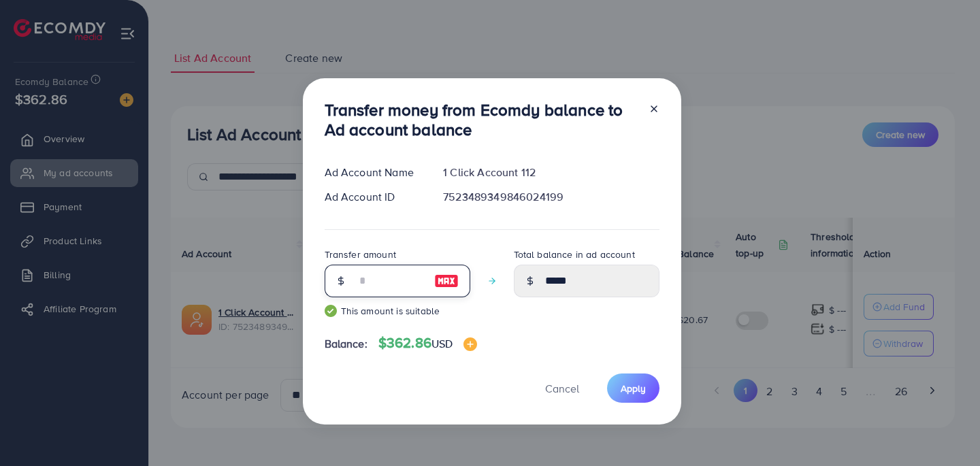 This screenshot has width=980, height=466. What do you see at coordinates (441, 344) in the screenshot?
I see `span: USD` at bounding box center [441, 344].